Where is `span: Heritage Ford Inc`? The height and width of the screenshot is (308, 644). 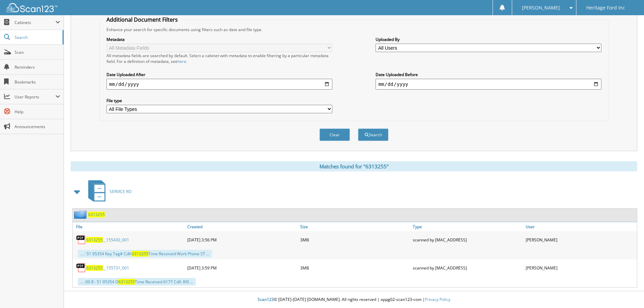
span: Heritage Ford Inc is located at coordinates (605, 8).